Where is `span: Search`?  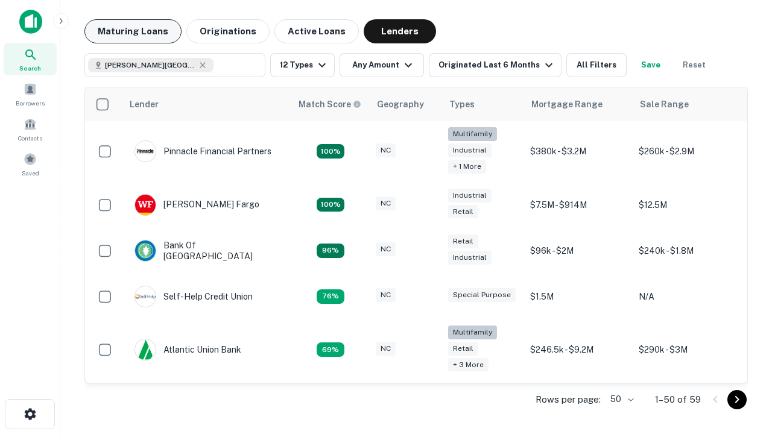
span: Search is located at coordinates (30, 68).